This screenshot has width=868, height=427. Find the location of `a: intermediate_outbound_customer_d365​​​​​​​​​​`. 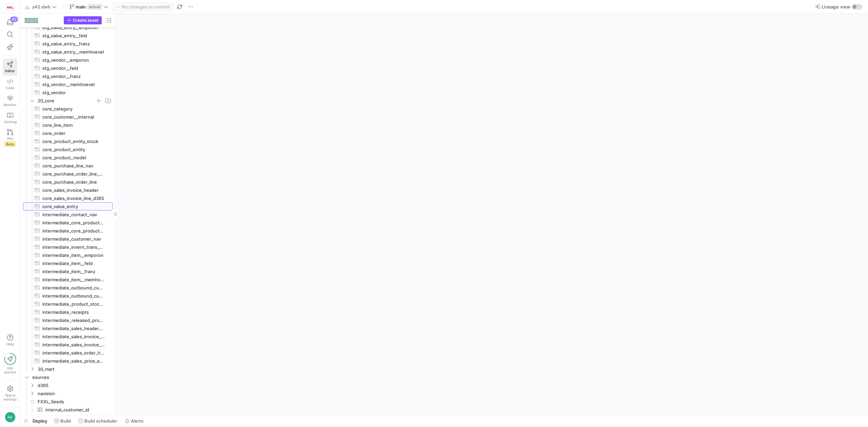

a: intermediate_outbound_customer_d365​​​​​​​​​​ is located at coordinates (68, 288).